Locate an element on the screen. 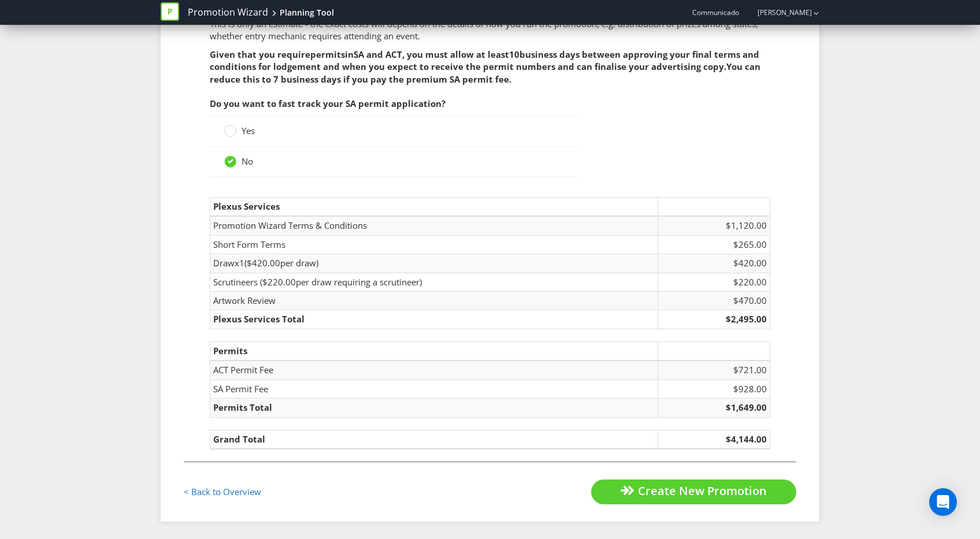 Image resolution: width=980 pixels, height=539 pixels. td: SA Permit Fee is located at coordinates (434, 389).